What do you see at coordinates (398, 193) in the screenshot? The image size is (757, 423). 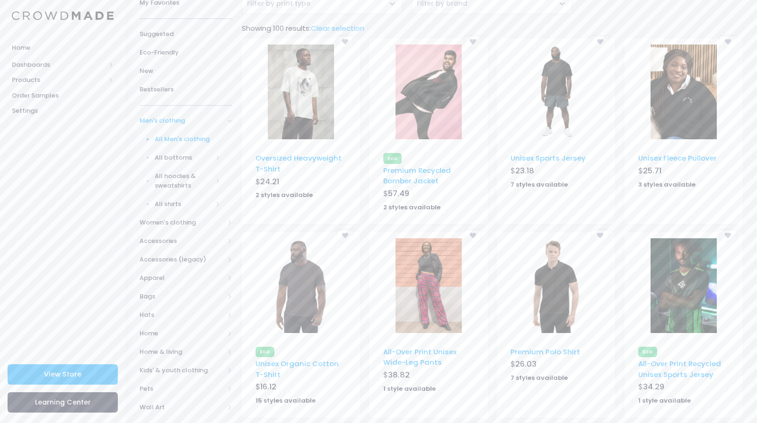 I see `span: 57.49` at bounding box center [398, 193].